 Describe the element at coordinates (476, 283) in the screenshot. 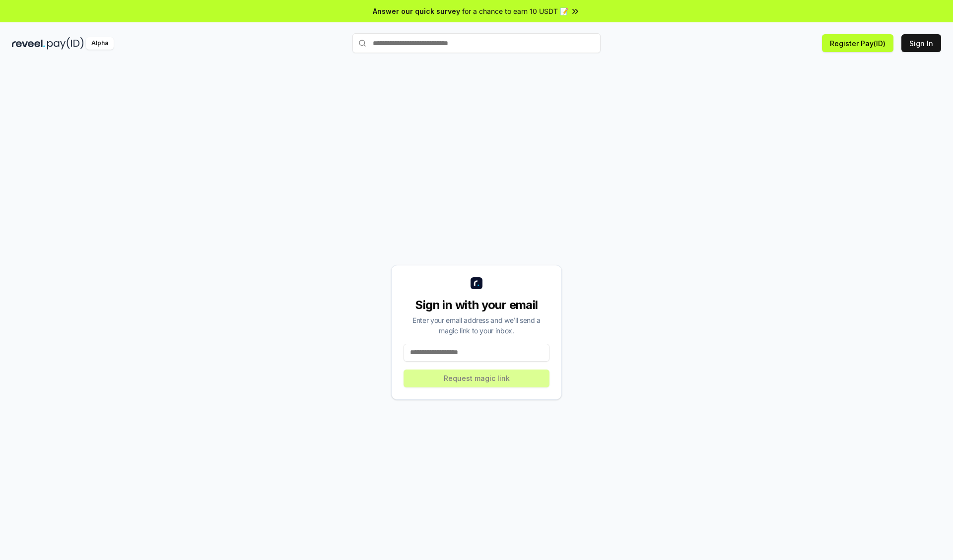

I see `img: logo_small` at that location.